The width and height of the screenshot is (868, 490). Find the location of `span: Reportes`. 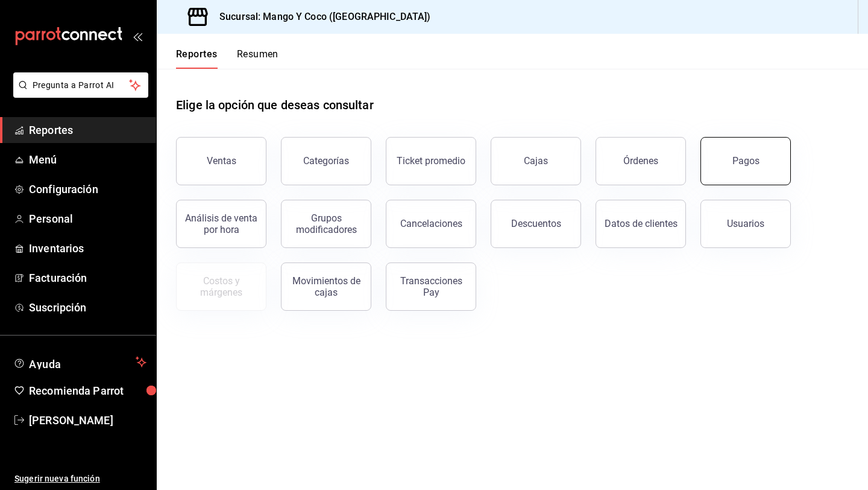

span: Reportes is located at coordinates (88, 130).